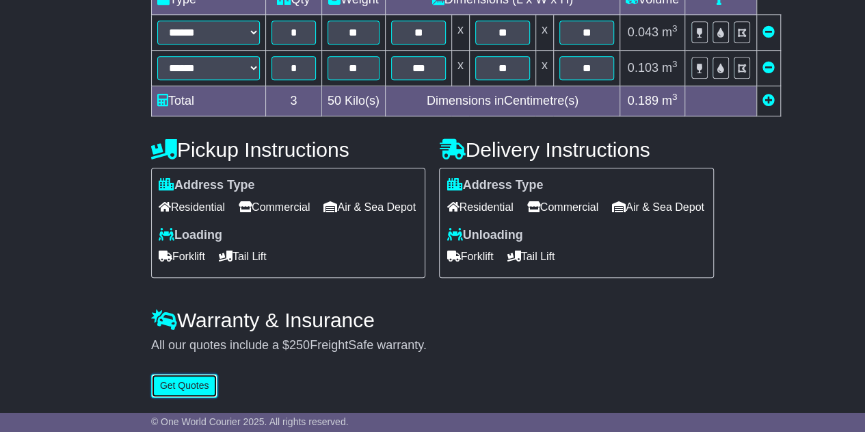 The width and height of the screenshot is (865, 432). I want to click on label: Unloading, so click(484, 235).